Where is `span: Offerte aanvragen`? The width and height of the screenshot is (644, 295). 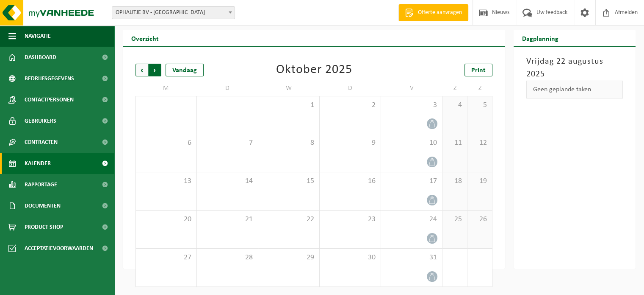
span: Offerte aanvragen is located at coordinates (440, 13).